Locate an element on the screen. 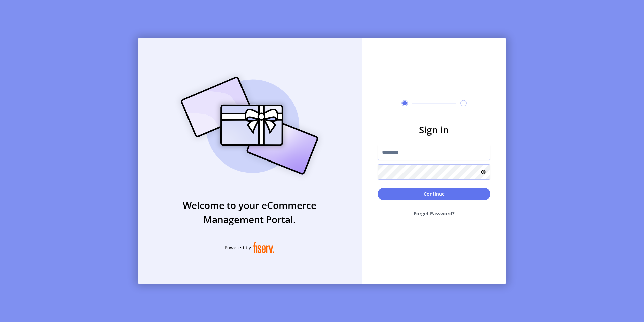 This screenshot has height=322, width=644. h3: Sign in is located at coordinates (434, 130).